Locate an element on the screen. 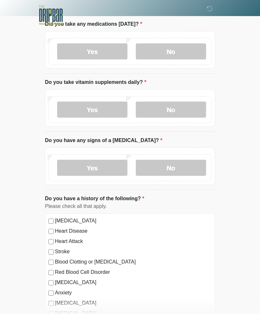 The height and width of the screenshot is (314, 260). label: Heart Disease is located at coordinates (133, 231).